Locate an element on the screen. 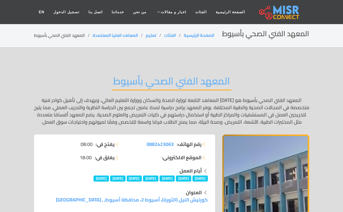  a: تعليم is located at coordinates (151, 35).